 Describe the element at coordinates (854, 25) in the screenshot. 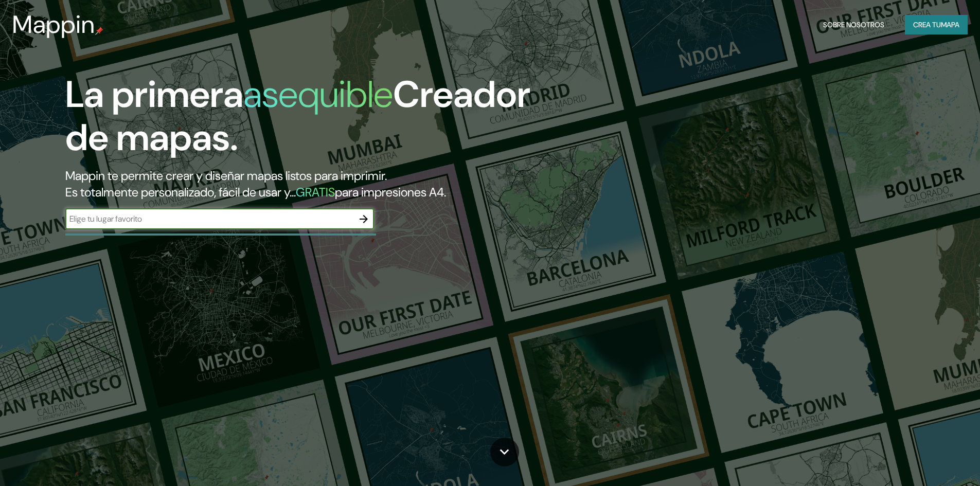

I see `button: Sobre nosotros` at that location.